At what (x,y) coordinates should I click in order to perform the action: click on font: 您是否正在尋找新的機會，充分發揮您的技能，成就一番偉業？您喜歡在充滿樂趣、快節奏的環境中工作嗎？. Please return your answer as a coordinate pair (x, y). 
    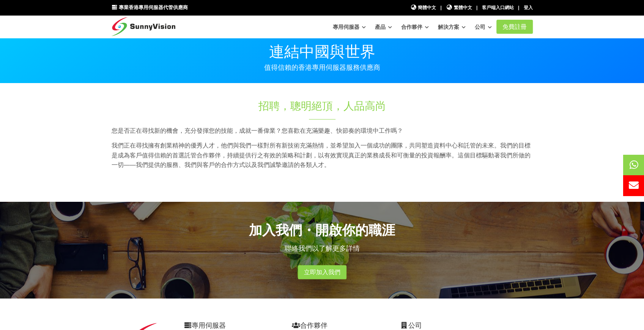
    Looking at the image, I should click on (257, 130).